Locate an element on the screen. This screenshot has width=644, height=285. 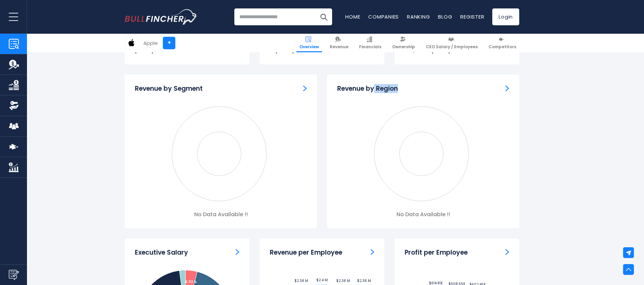
button: Search is located at coordinates (324, 17).